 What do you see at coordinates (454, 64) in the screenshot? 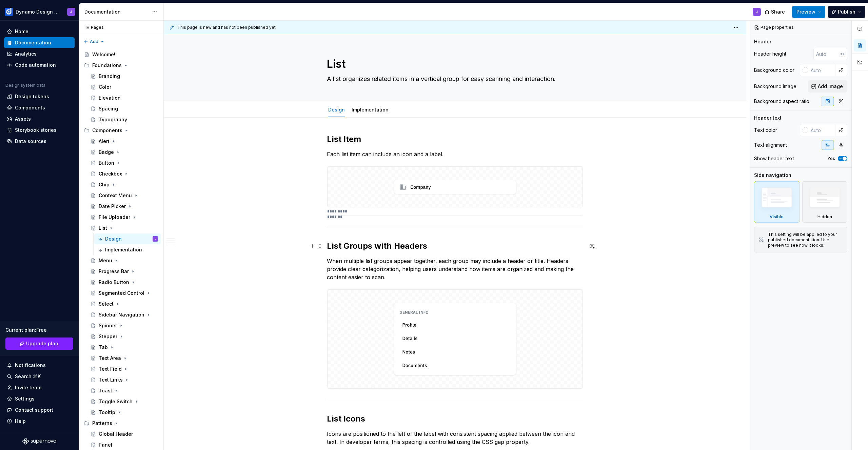
I see `textarea: List` at bounding box center [454, 64].